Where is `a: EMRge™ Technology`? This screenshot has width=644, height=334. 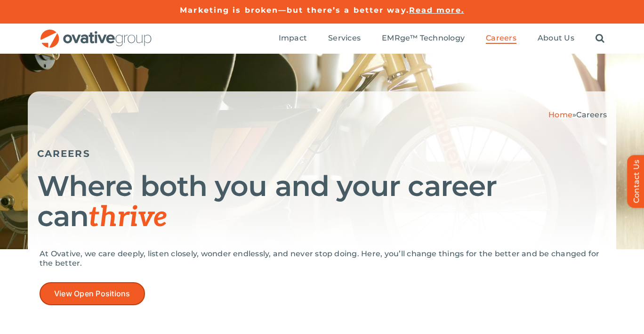
a: EMRge™ Technology is located at coordinates (423, 39).